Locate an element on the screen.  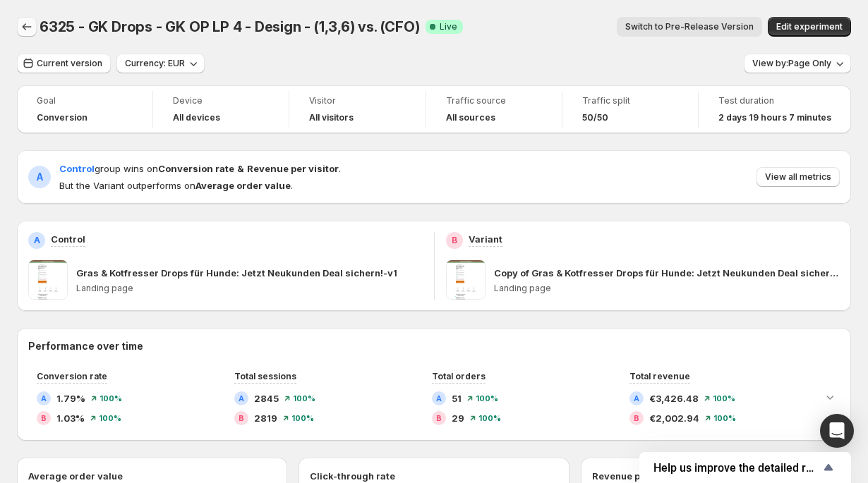
button: Show survey - Help us improve the detailed report for A/B campaigns is located at coordinates (745, 468).